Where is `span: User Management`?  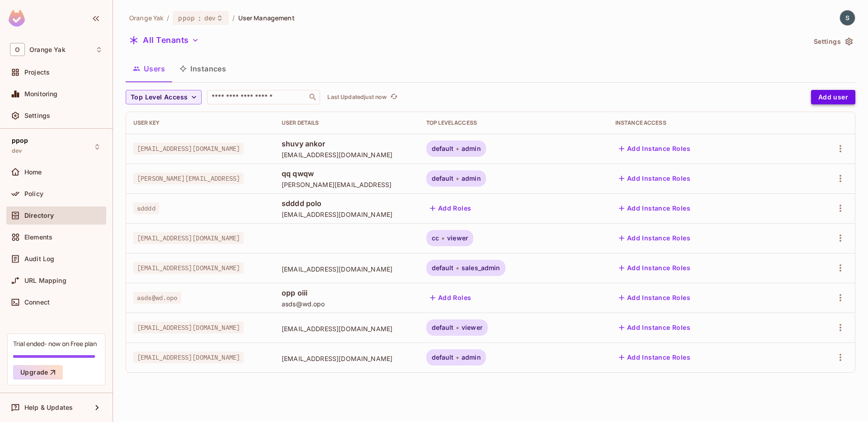 span: User Management is located at coordinates (267, 17).